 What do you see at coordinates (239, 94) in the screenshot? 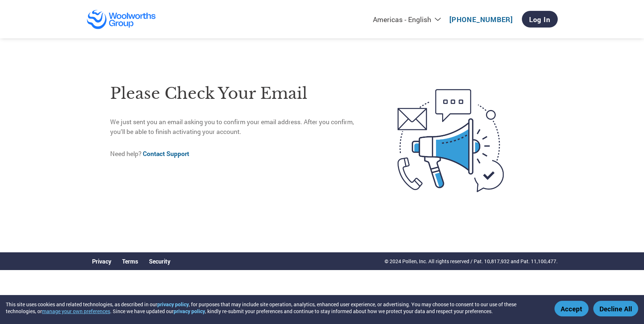
I see `h1: Please check your email` at bounding box center [239, 94].